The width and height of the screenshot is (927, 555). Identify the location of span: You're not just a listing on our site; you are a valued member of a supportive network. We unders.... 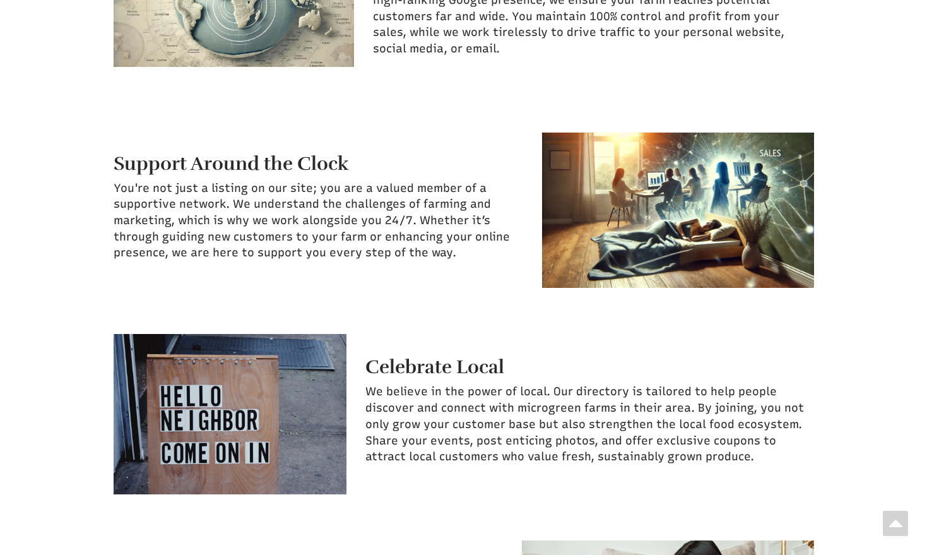
(312, 220).